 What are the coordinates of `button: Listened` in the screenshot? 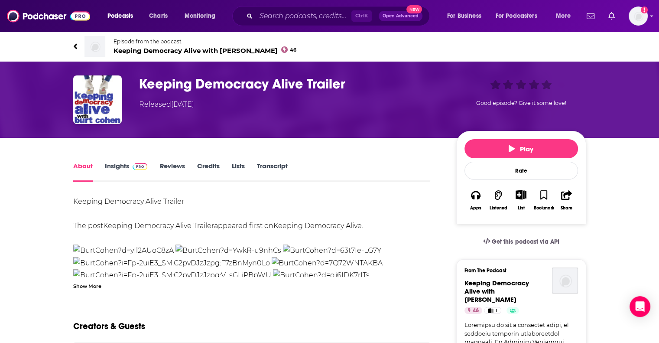 It's located at (498, 200).